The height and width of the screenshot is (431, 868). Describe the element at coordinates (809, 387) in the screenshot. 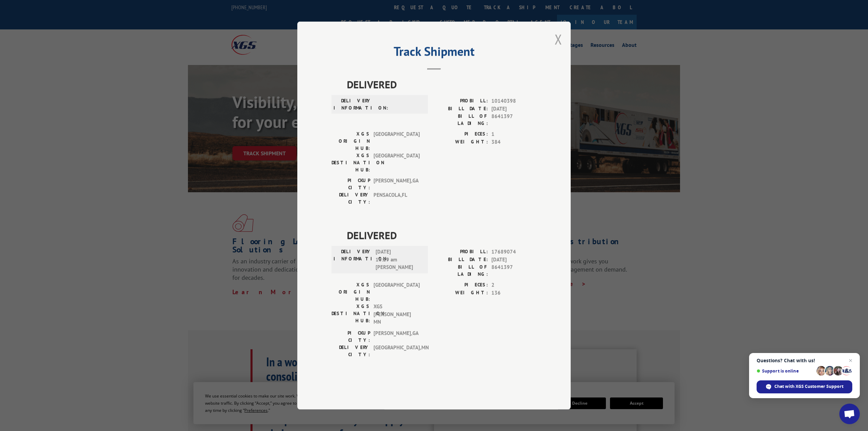

I see `span: Chat with XGS Customer Support` at that location.